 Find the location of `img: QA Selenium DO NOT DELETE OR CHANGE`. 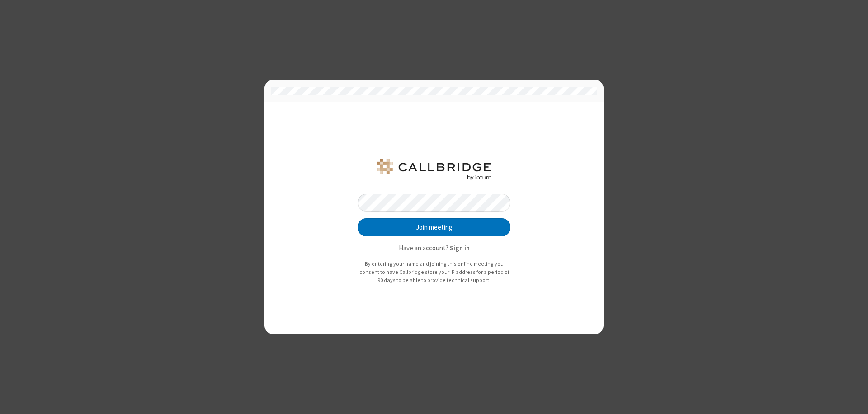

img: QA Selenium DO NOT DELETE OR CHANGE is located at coordinates (434, 169).